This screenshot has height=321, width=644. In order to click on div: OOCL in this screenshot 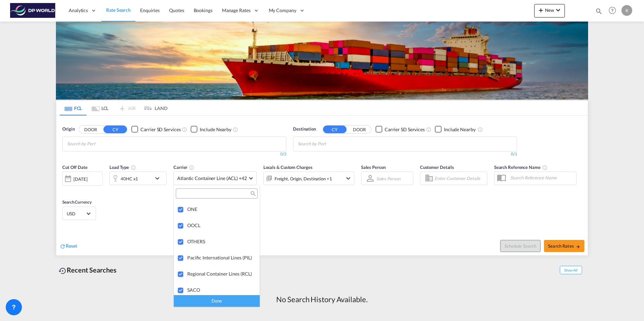, I will do `click(221, 226)`.